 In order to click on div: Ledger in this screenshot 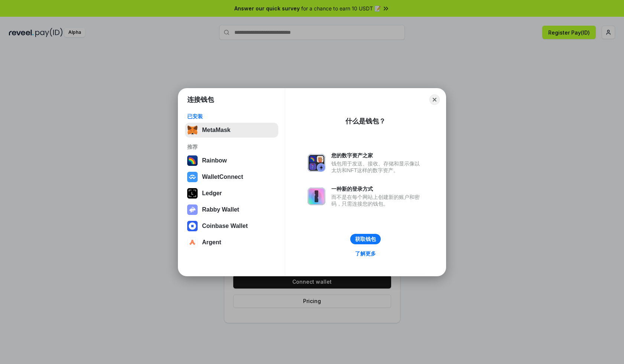, I will do `click(212, 193)`.